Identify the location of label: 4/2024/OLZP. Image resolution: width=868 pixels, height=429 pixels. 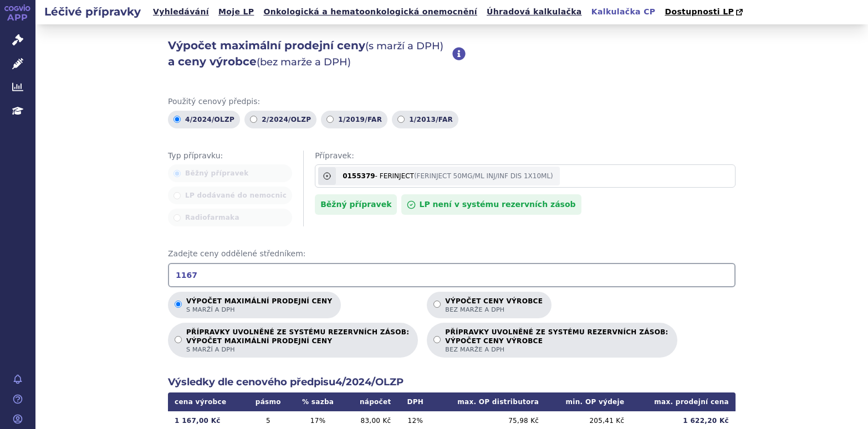
(204, 120).